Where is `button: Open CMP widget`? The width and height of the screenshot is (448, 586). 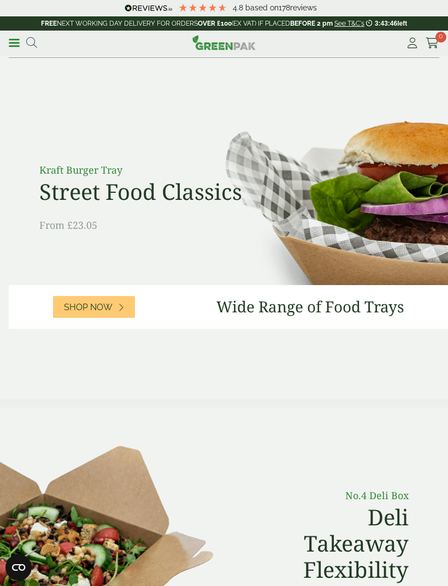
button: Open CMP widget is located at coordinates (19, 568).